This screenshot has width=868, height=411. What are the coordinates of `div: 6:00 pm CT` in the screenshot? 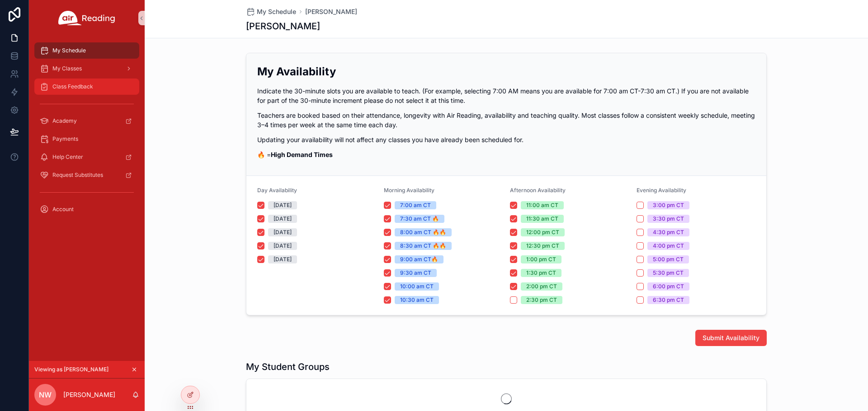 It's located at (668, 287).